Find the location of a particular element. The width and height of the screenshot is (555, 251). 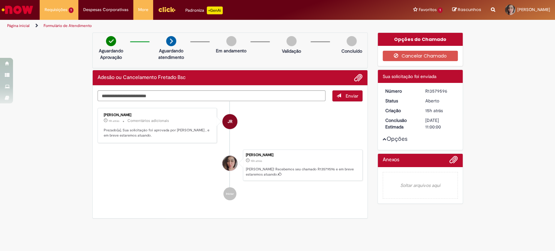

span: Despesas Corporativas is located at coordinates (106, 10).